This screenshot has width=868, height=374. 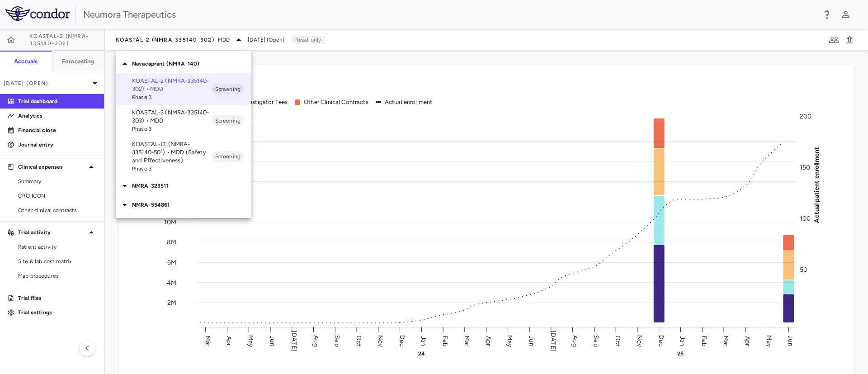 What do you see at coordinates (172, 153) in the screenshot?
I see `p: KOASTAL-LT (NMRA-335140-501) • MDD (Safety and Effectiveness)` at bounding box center [172, 153].